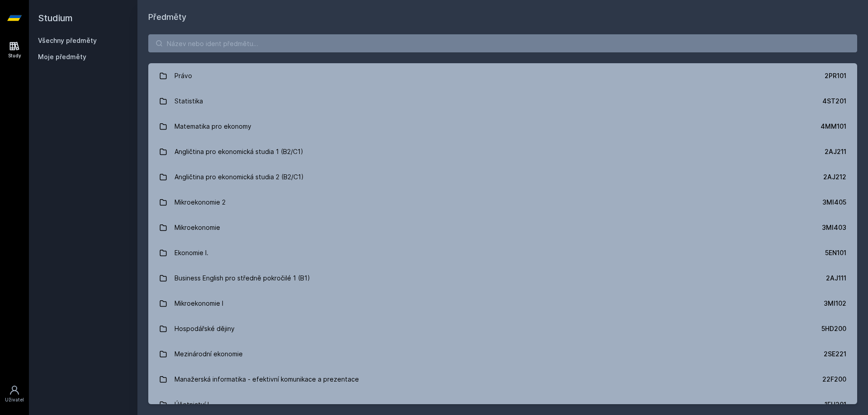 The image size is (868, 415). I want to click on div: Manažerská informatika - efektivní komunikace a prezentace, so click(267, 379).